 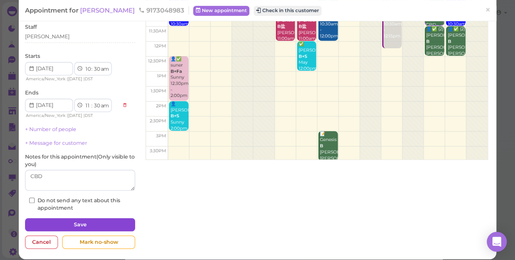 What do you see at coordinates (161, 136) in the screenshot?
I see `span: 3pm` at bounding box center [161, 136].